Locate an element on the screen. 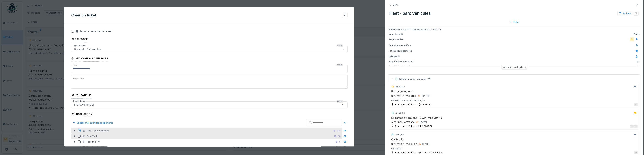  div: Calibration is located at coordinates (514, 148).